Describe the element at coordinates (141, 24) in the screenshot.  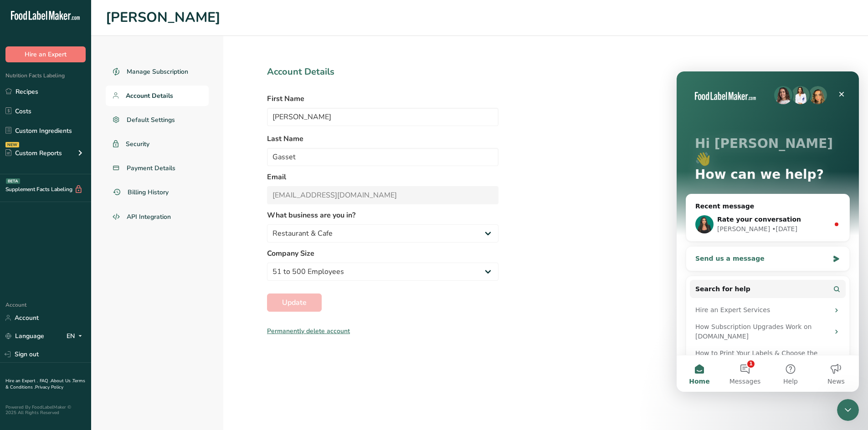
I see `img: Profile image for Rachelle` at that location.